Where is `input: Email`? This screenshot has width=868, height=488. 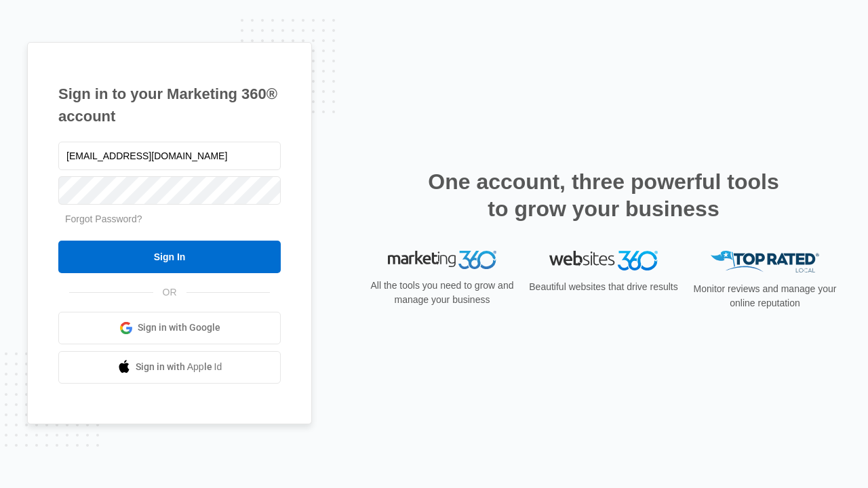
input: Email is located at coordinates (170, 156).